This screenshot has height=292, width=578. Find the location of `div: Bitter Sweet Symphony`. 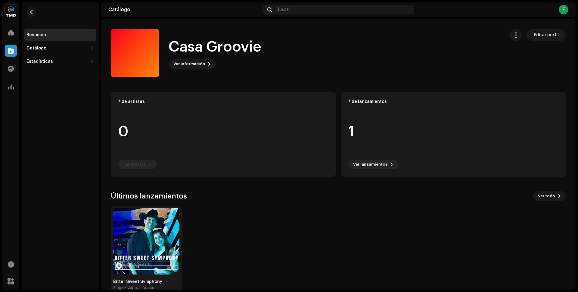

div: Bitter Sweet Symphony is located at coordinates (146, 281).